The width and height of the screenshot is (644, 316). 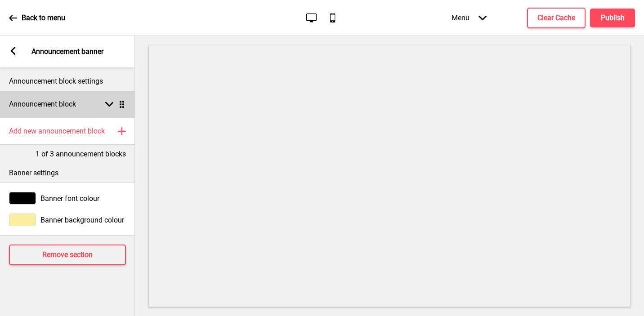 I want to click on div: Menu, so click(x=469, y=17).